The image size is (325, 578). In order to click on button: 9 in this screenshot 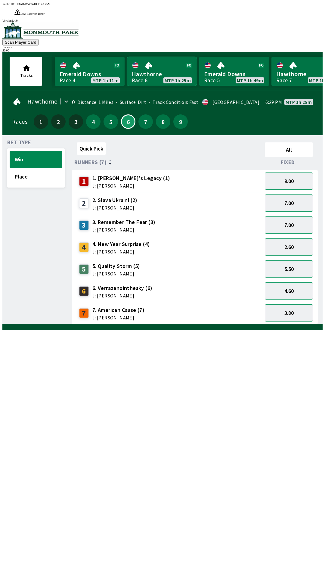, I will do `click(181, 122)`.